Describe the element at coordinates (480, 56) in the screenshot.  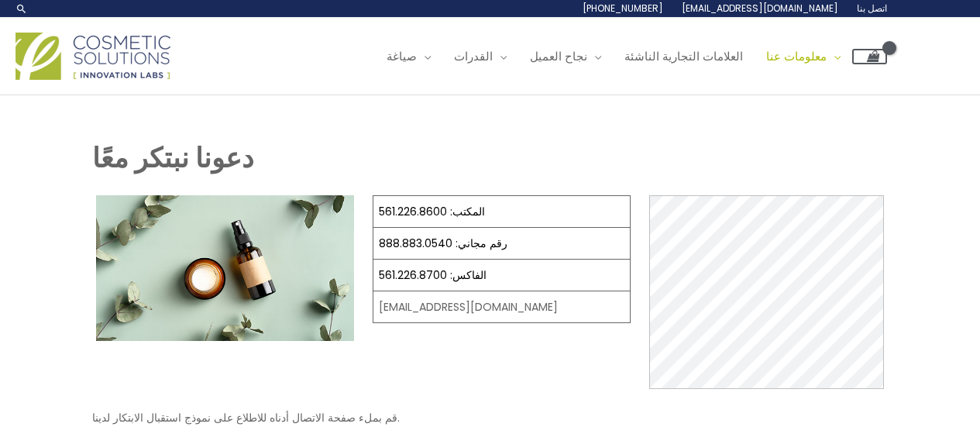
I see `a: القدرات` at that location.